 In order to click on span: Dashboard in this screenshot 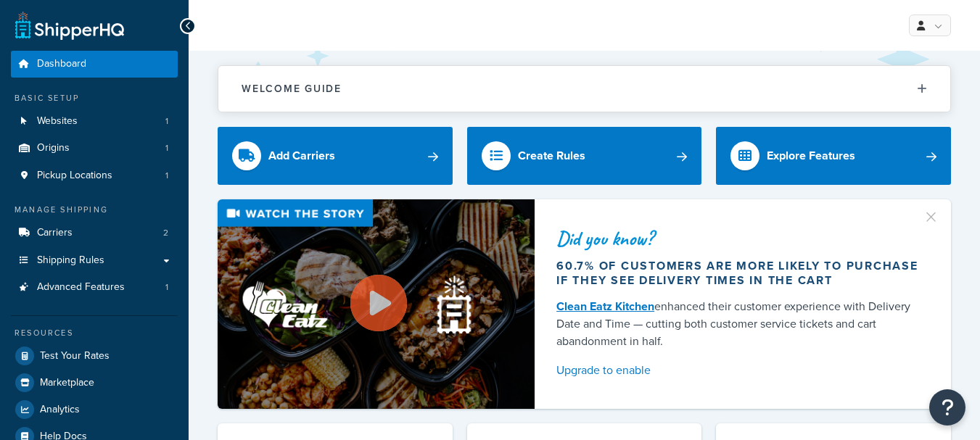, I will do `click(62, 64)`.